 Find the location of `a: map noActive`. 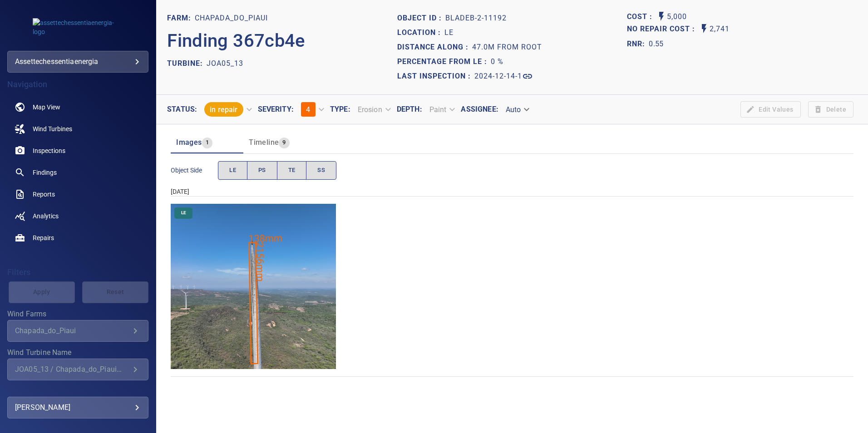

a: map noActive is located at coordinates (77, 107).